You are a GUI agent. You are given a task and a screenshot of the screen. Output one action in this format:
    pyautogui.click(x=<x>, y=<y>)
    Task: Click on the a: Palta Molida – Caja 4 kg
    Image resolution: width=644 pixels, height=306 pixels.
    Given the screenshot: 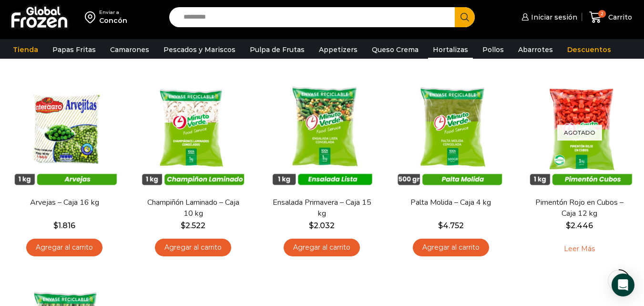 What is the action you would take?
    pyautogui.click(x=451, y=202)
    